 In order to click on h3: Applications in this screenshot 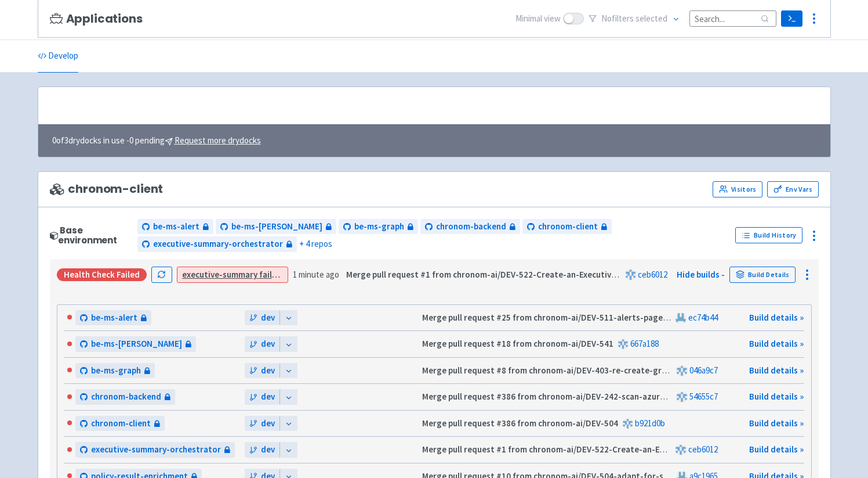, I will do `click(96, 19)`.